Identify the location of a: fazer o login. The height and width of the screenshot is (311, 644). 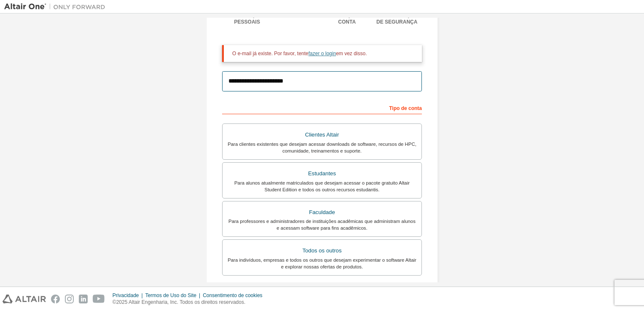
(322, 53).